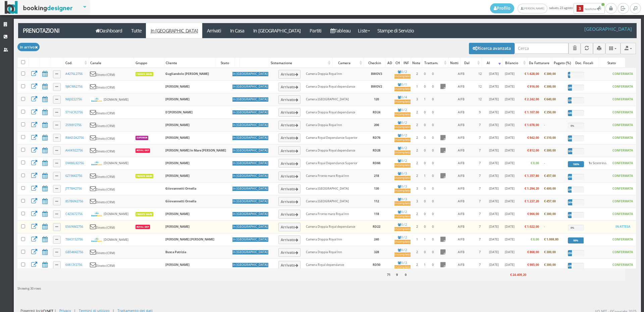  I want to click on td: Camera Royal Dependance Superior, so click(332, 138).